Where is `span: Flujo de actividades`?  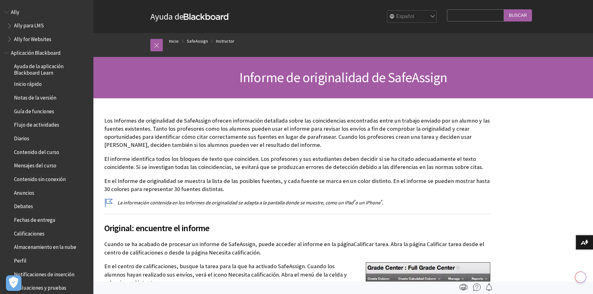 span: Flujo de actividades is located at coordinates (36, 124).